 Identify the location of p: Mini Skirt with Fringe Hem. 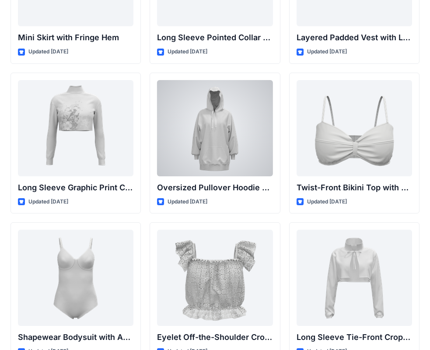
(76, 38).